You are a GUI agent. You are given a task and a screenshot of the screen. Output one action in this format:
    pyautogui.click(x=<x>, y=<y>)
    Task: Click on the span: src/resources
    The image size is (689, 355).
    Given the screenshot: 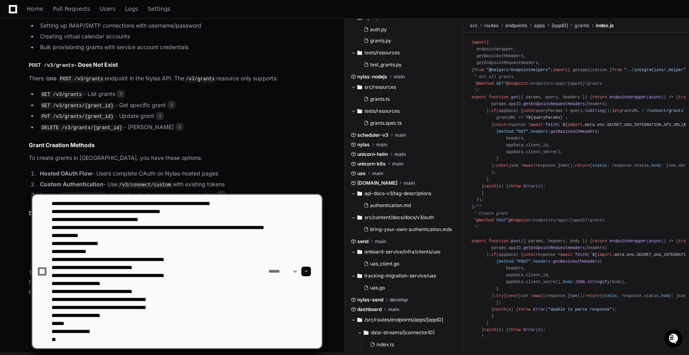 What is the action you would take?
    pyautogui.click(x=380, y=87)
    